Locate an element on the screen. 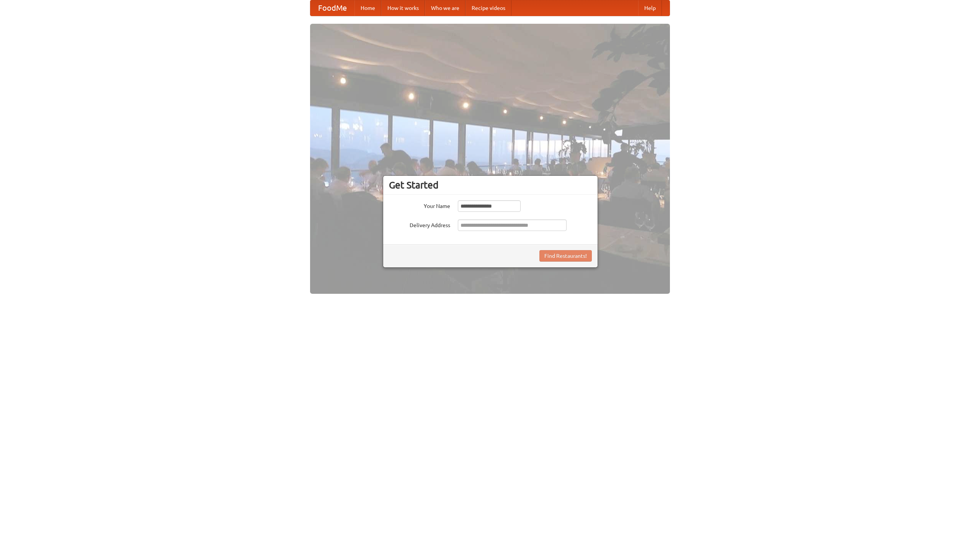 The image size is (980, 542). label: Your Name is located at coordinates (420, 205).